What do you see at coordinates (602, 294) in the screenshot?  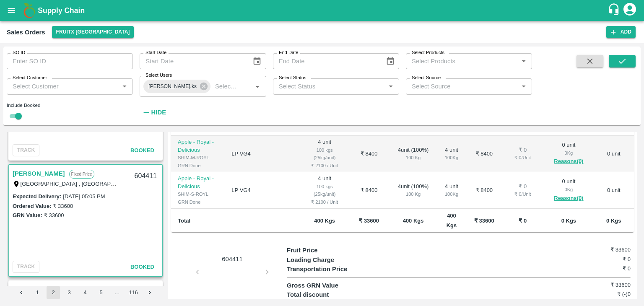 I see `h6: ₹ (-)0` at bounding box center [602, 294].